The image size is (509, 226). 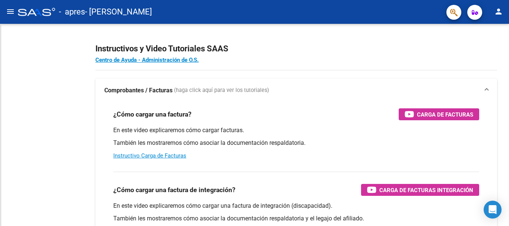 I want to click on p: En este video explicaremos cómo cargar facturas., so click(x=296, y=130).